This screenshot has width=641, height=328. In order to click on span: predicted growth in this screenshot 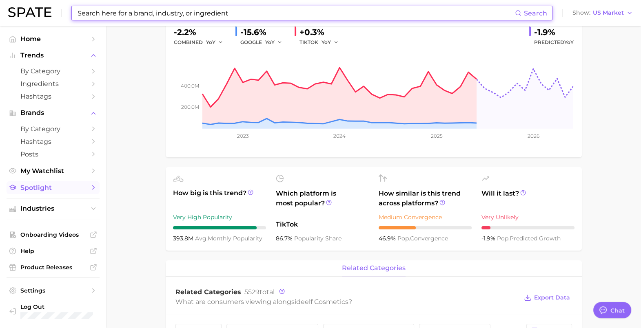, I will do `click(529, 239)`.